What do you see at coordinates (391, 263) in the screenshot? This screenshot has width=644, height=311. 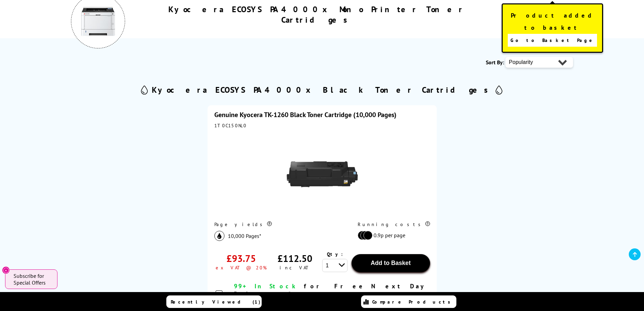 I see `span: Add to Basket` at bounding box center [391, 263].